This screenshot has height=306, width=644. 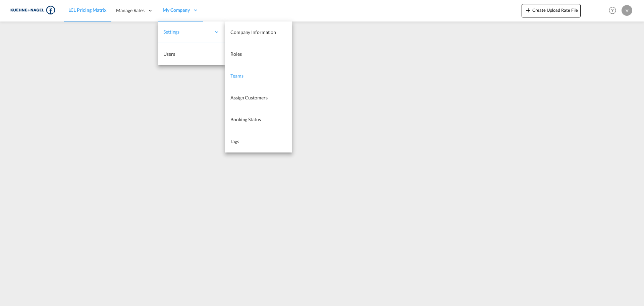 What do you see at coordinates (192, 32) in the screenshot?
I see `div: Settings` at bounding box center [192, 32].